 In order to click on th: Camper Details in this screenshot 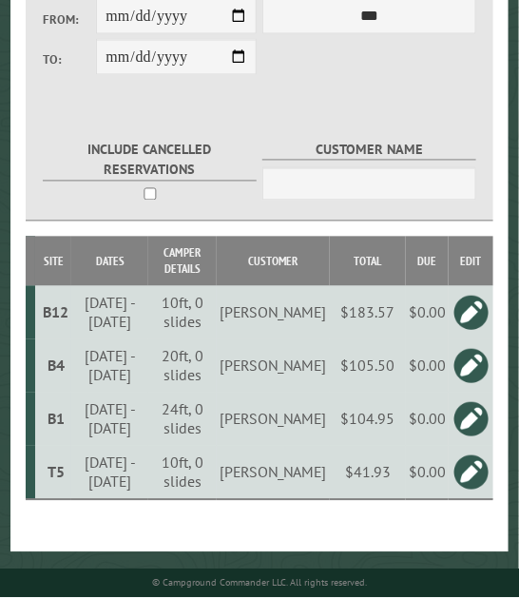, I will do `click(182, 262)`.